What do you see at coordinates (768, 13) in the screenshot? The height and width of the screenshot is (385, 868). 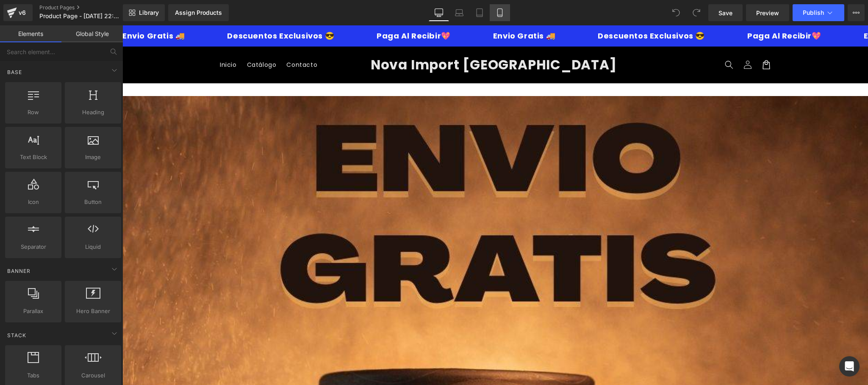 I see `a: Preview` at bounding box center [768, 13].